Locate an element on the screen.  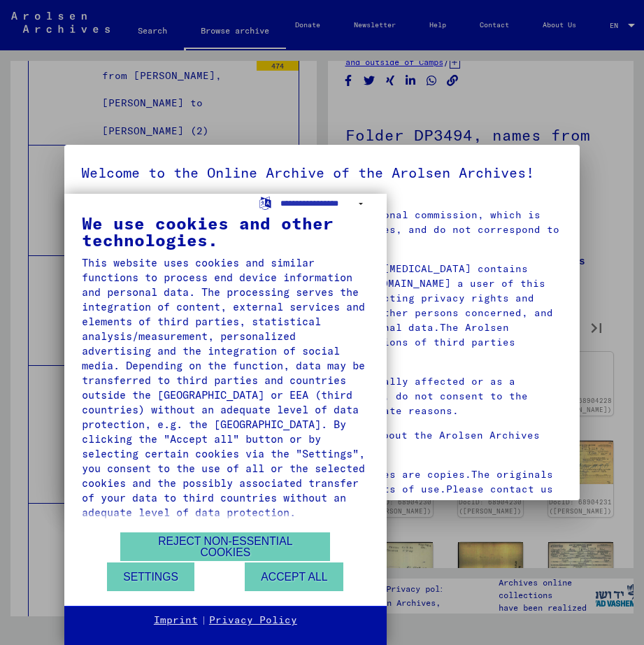
button: Accept all is located at coordinates (294, 576).